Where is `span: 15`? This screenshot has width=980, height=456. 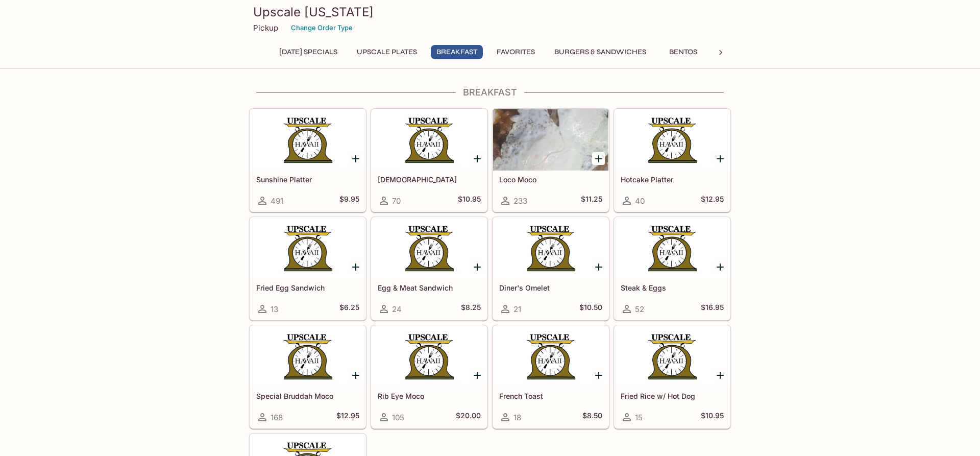
span: 15 is located at coordinates (639, 417).